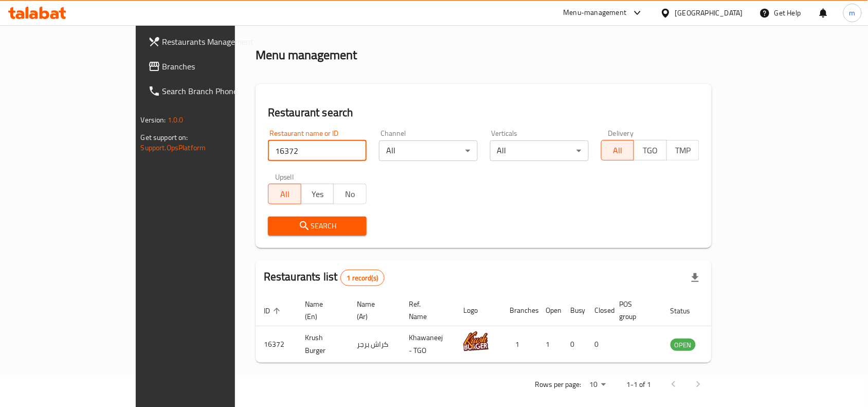 Image resolution: width=868 pixels, height=407 pixels. I want to click on td: Krush Burger, so click(322, 344).